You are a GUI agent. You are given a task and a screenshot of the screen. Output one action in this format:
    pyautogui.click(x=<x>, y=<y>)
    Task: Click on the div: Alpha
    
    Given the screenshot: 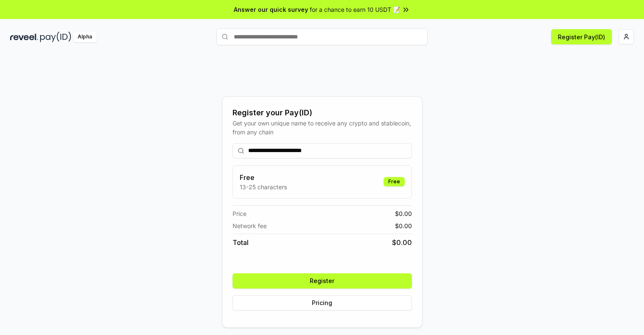 What is the action you would take?
    pyautogui.click(x=85, y=37)
    